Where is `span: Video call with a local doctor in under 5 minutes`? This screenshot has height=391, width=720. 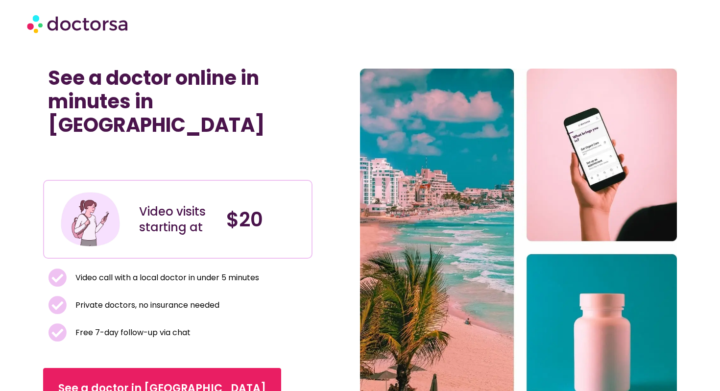 span: Video call with a local doctor in under 5 minutes is located at coordinates (166, 278).